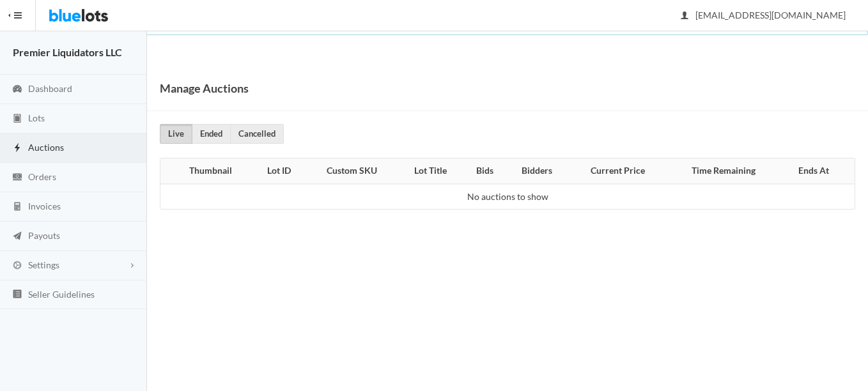 The width and height of the screenshot is (868, 391). I want to click on span: Lots, so click(36, 118).